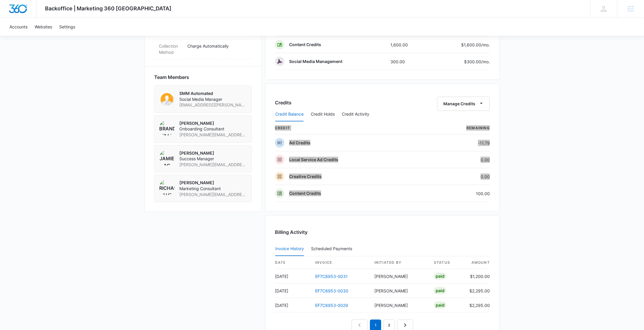 The height and width of the screenshot is (330, 644). What do you see at coordinates (407, 61) in the screenshot?
I see `td: 300.00` at bounding box center [407, 61].